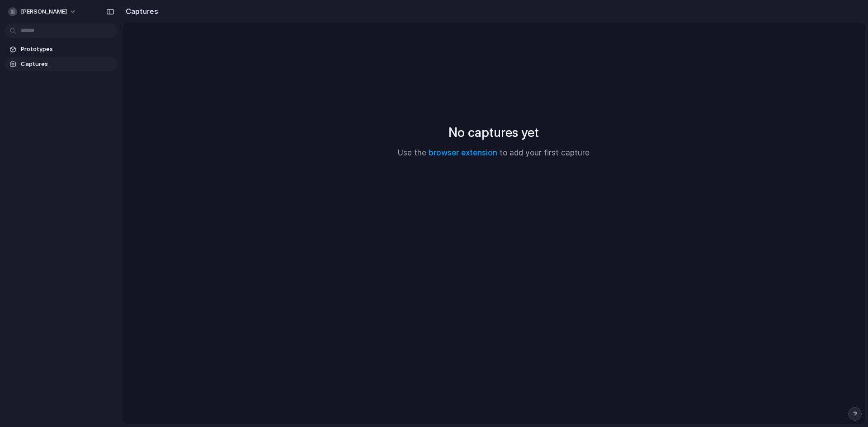 Image resolution: width=868 pixels, height=427 pixels. Describe the element at coordinates (67, 49) in the screenshot. I see `span: Prototypes` at that location.